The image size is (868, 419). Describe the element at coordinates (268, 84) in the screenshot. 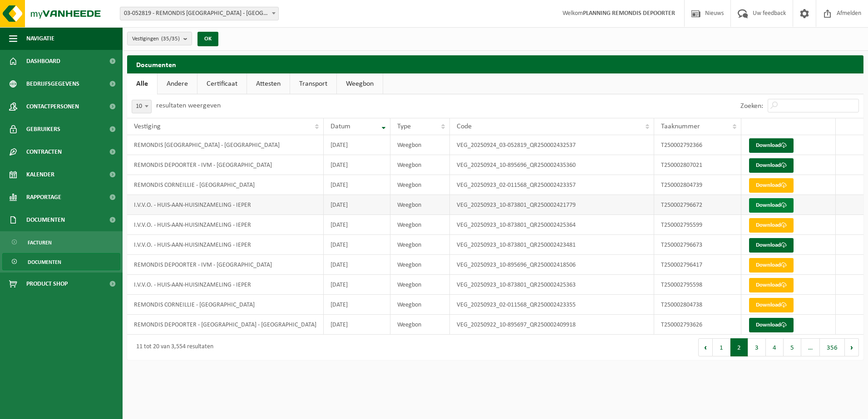

I see `a: Attesten` at that location.